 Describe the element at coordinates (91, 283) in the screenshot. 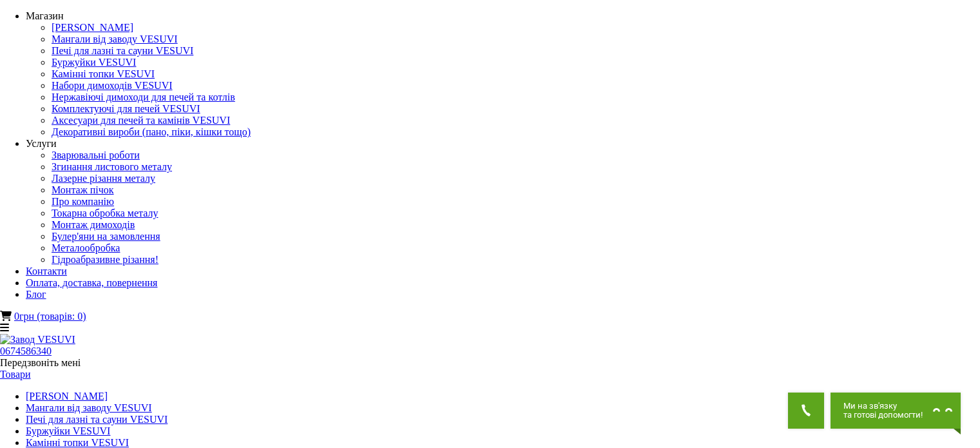

I see `a: Оплата, доставка, повернення` at that location.